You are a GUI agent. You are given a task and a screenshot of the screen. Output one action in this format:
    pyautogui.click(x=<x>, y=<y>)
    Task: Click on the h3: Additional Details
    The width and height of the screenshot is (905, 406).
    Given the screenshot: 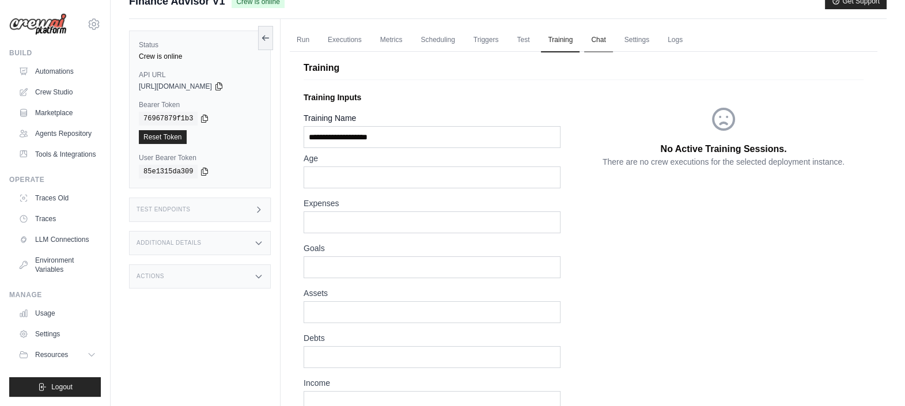 What is the action you would take?
    pyautogui.click(x=169, y=243)
    